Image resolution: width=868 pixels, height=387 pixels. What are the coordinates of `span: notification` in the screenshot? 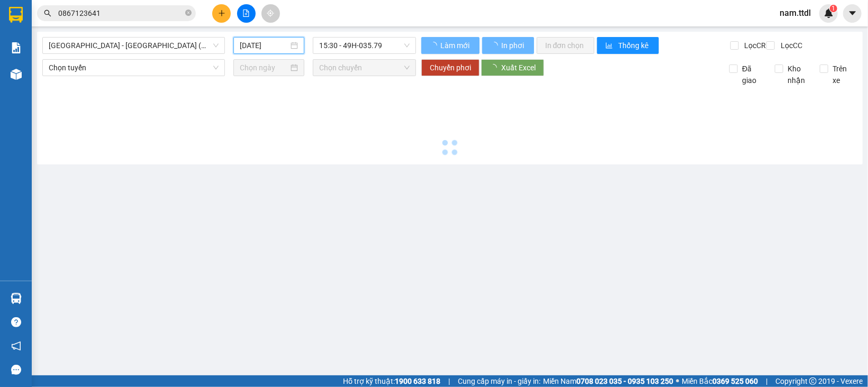 It's located at (16, 346).